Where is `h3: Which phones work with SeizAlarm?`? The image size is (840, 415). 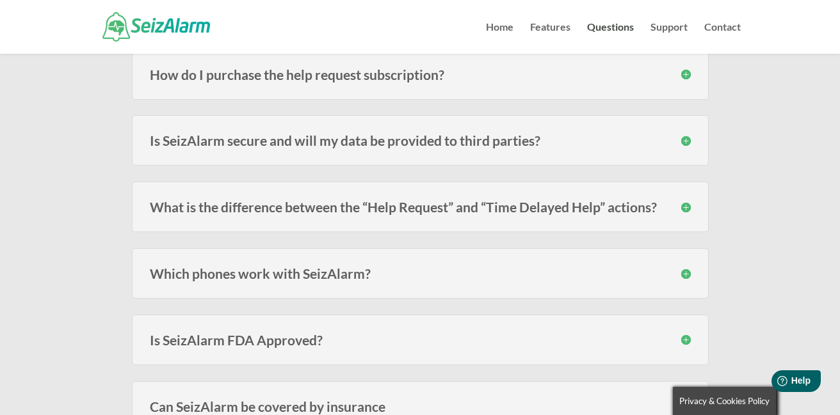
h3: Which phones work with SeizAlarm? is located at coordinates (420, 273).